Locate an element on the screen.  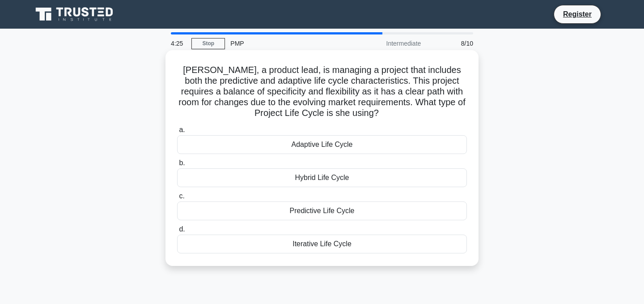
a: Register is located at coordinates (577, 14).